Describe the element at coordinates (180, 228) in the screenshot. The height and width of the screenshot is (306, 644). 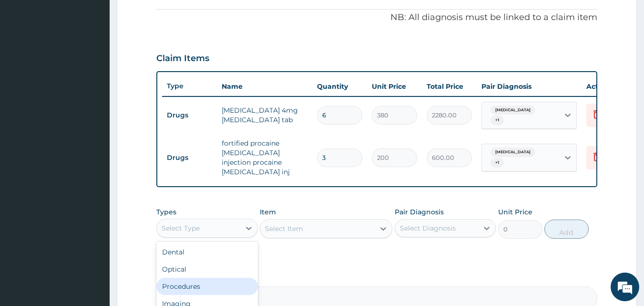
I see `div: Select Type` at that location.